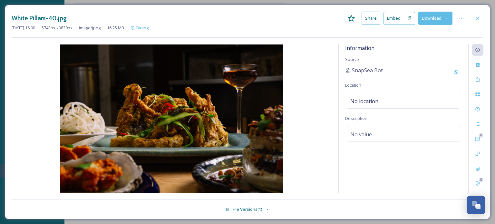 The image size is (495, 224). I want to click on span: Description, so click(356, 118).